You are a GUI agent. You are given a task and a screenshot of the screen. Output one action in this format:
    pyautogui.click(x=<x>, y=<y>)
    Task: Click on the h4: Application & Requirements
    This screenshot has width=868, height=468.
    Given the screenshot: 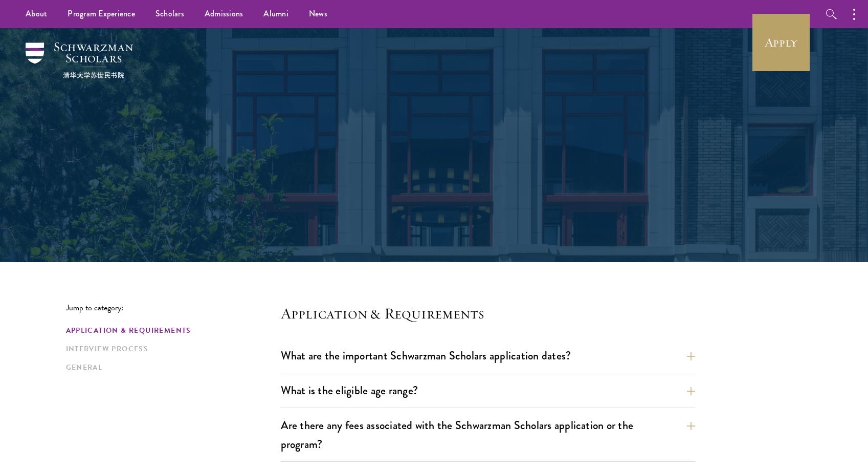 What is the action you would take?
    pyautogui.click(x=488, y=313)
    